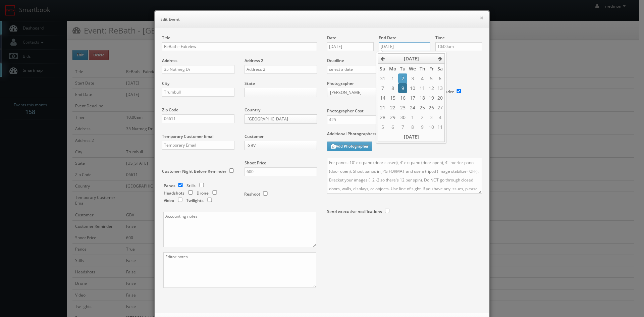  What do you see at coordinates (170, 61) in the screenshot?
I see `label: Address` at bounding box center [170, 61].